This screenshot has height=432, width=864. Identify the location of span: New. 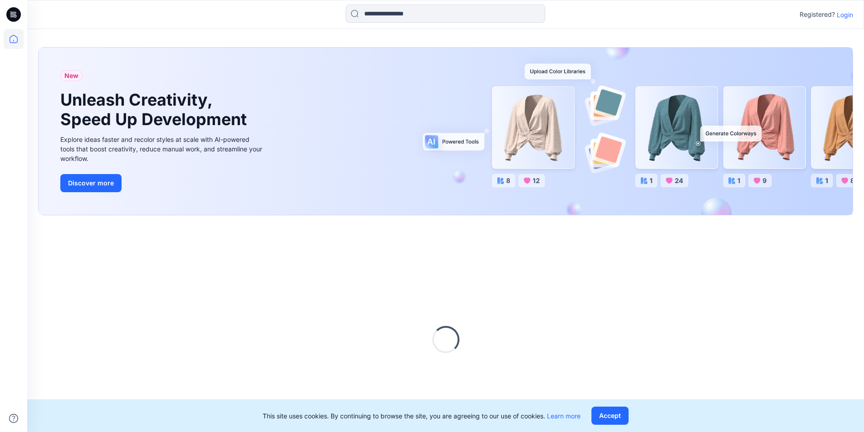
(71, 76).